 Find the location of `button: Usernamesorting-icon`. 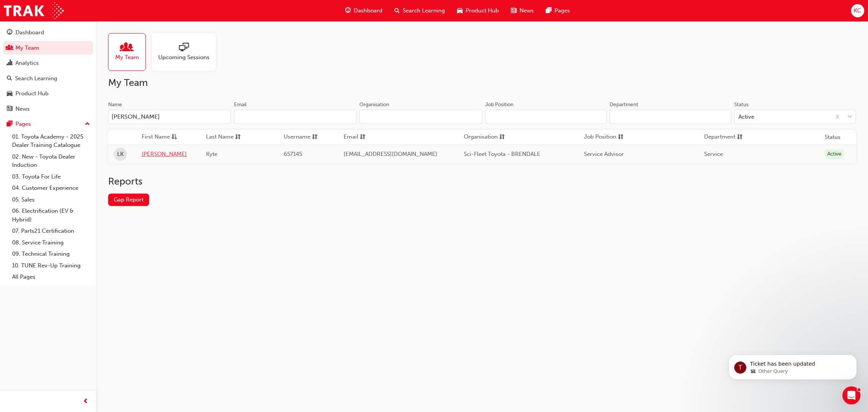

button: Usernamesorting-icon is located at coordinates (305, 137).